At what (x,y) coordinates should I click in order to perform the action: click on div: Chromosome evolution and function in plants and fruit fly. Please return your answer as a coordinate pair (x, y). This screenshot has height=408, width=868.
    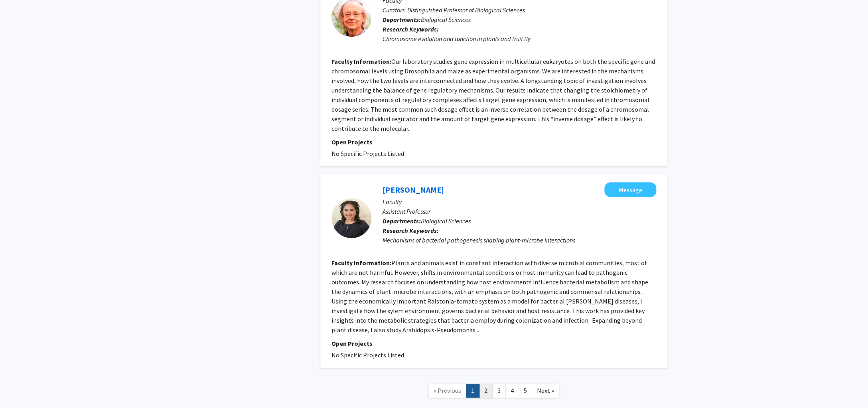
    Looking at the image, I should click on (519, 39).